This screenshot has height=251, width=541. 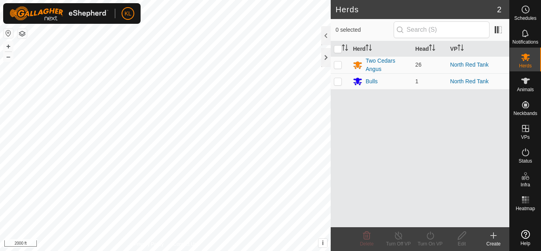 What do you see at coordinates (323, 243) in the screenshot?
I see `span: i` at bounding box center [323, 243].